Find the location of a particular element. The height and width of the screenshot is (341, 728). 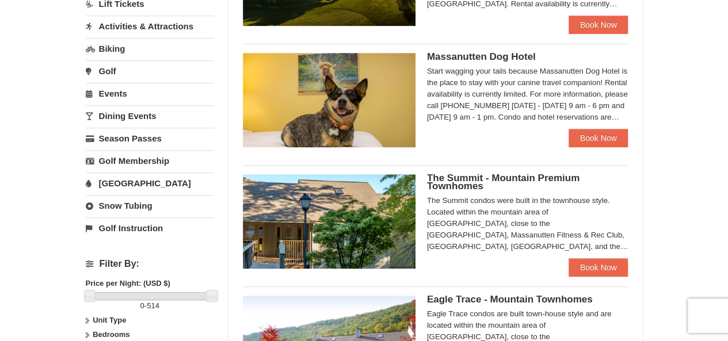

a: Snow Tubing is located at coordinates (150, 205).